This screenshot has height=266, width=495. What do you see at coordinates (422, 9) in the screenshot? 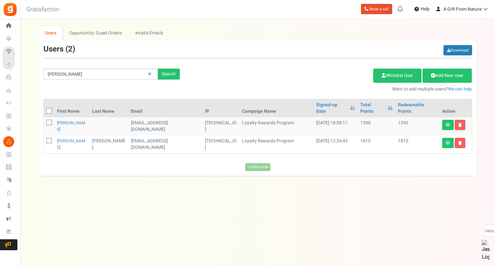
I see `a: Help` at bounding box center [422, 9].